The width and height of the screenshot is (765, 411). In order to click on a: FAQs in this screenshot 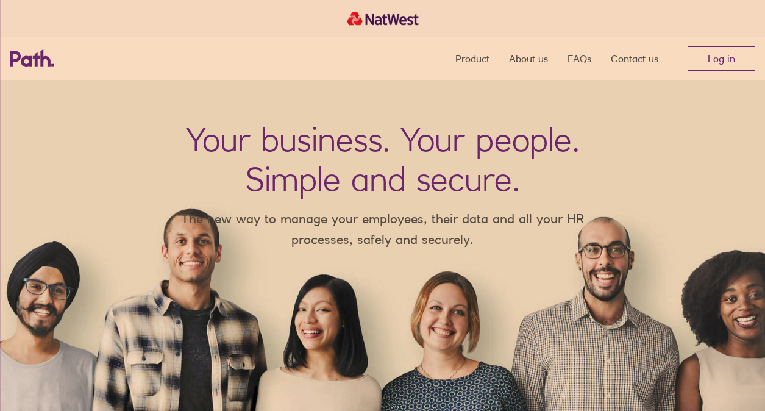, I will do `click(579, 58)`.